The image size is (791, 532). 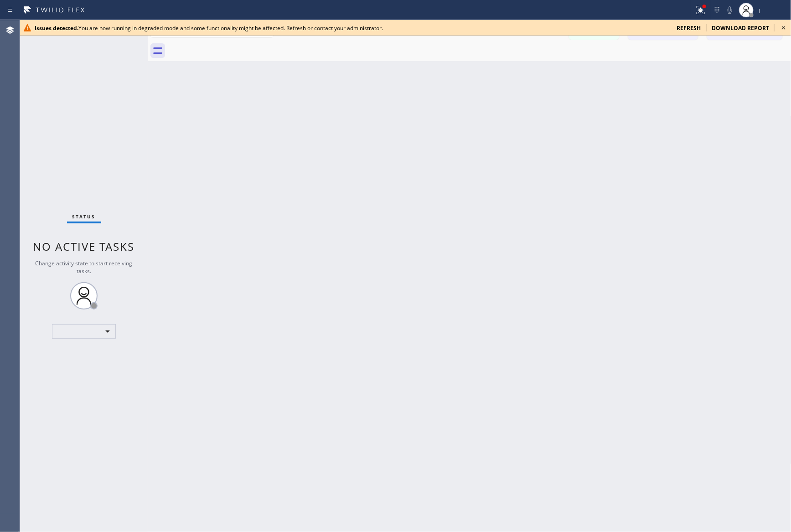 I want to click on div: You are now running in degraded mode and some functionality might be affected. Refresh or contact..., so click(x=352, y=28).